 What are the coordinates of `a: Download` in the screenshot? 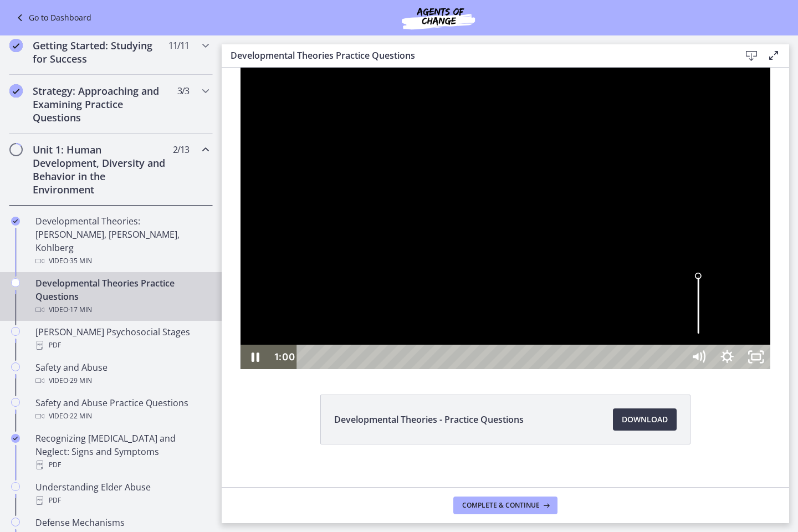 It's located at (644, 420).